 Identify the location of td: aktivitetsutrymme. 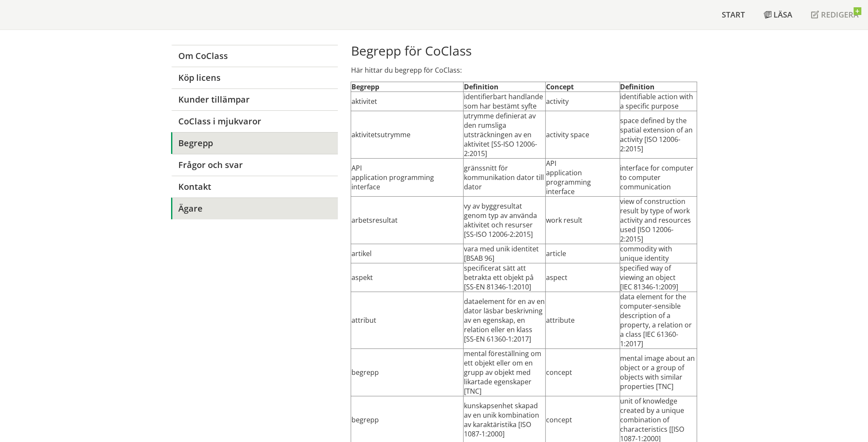
(407, 135).